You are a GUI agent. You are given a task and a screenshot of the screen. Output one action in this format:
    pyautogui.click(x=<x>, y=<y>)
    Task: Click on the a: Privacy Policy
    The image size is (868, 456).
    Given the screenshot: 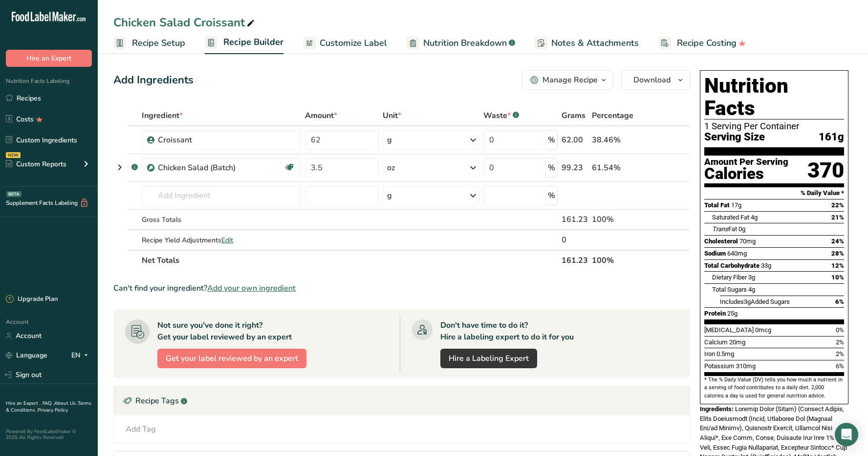 What is the action you would take?
    pyautogui.click(x=53, y=410)
    